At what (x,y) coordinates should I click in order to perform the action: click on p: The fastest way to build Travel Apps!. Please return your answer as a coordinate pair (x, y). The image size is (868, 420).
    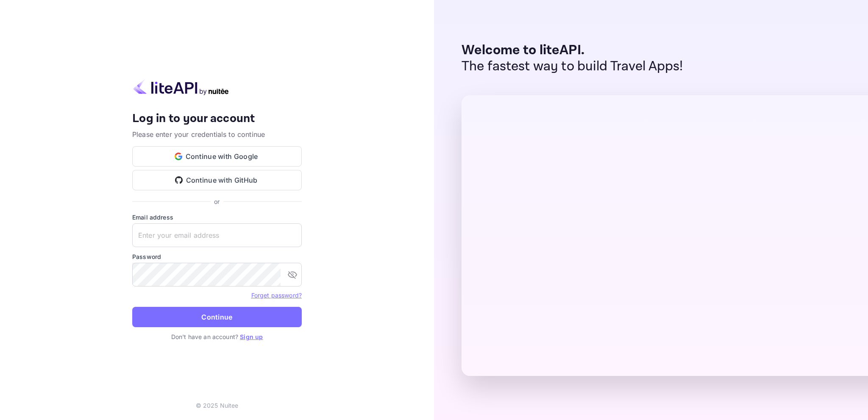
    Looking at the image, I should click on (572, 66).